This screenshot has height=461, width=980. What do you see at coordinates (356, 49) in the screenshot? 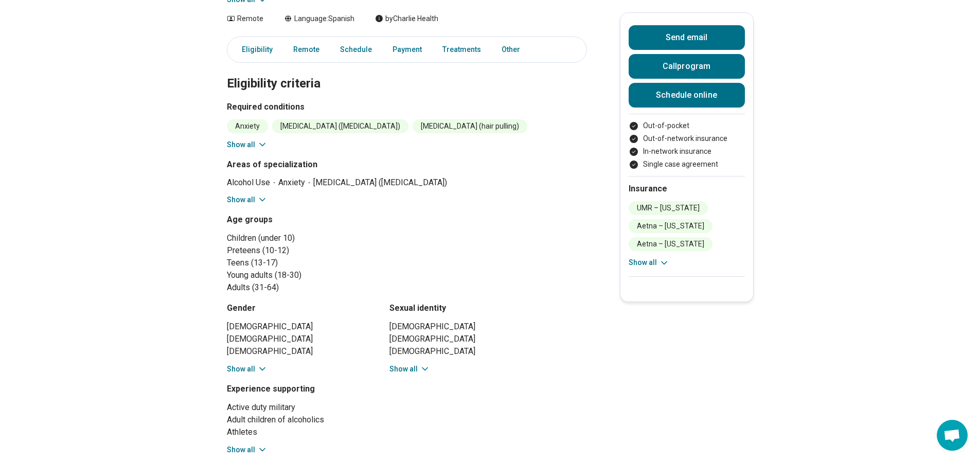
I see `a: Schedule` at bounding box center [356, 49].